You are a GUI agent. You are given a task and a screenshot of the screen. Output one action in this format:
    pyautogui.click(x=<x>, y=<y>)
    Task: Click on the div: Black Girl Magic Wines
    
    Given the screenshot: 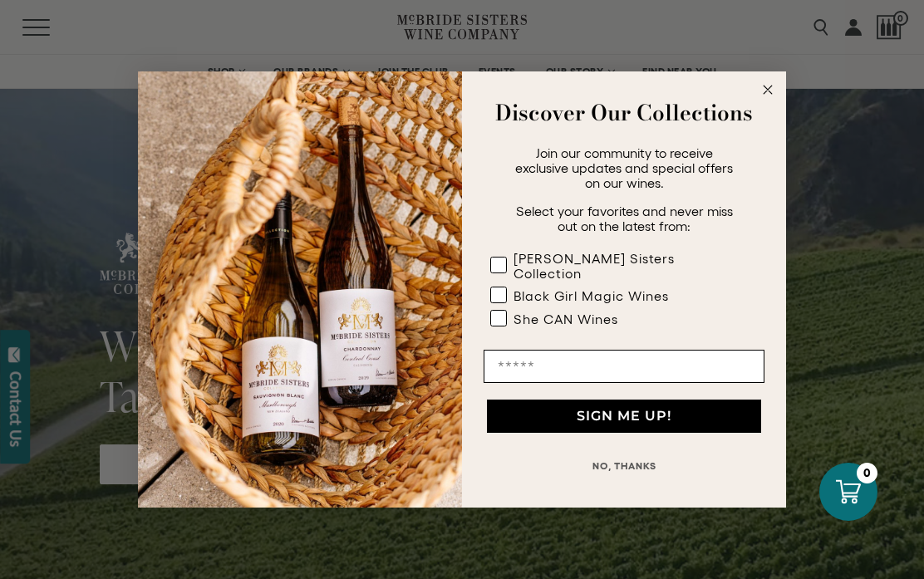 What is the action you would take?
    pyautogui.click(x=591, y=296)
    